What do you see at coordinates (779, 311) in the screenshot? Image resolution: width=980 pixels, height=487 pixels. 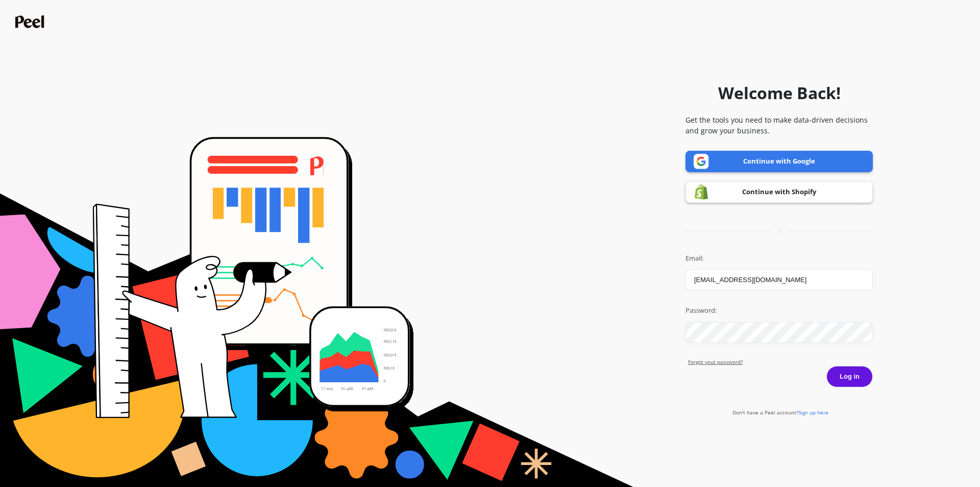 I see `label: Password:` at bounding box center [779, 311].